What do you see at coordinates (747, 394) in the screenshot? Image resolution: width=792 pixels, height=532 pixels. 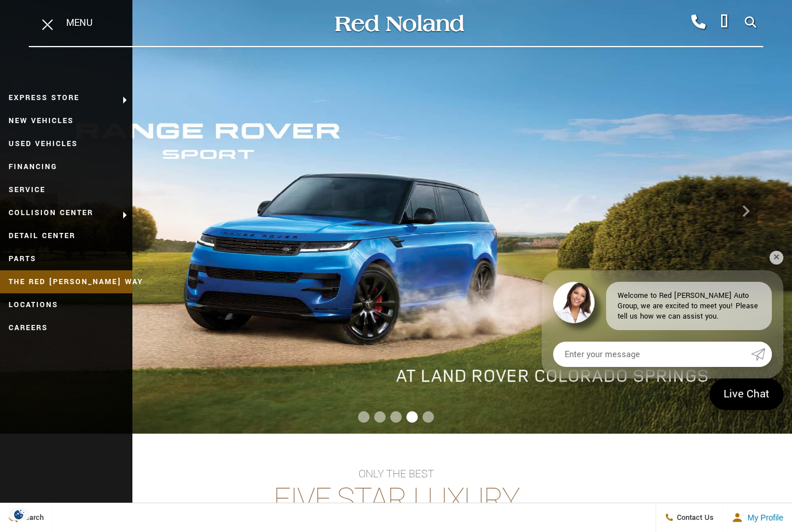 I see `span: Live Chat` at bounding box center [747, 394].